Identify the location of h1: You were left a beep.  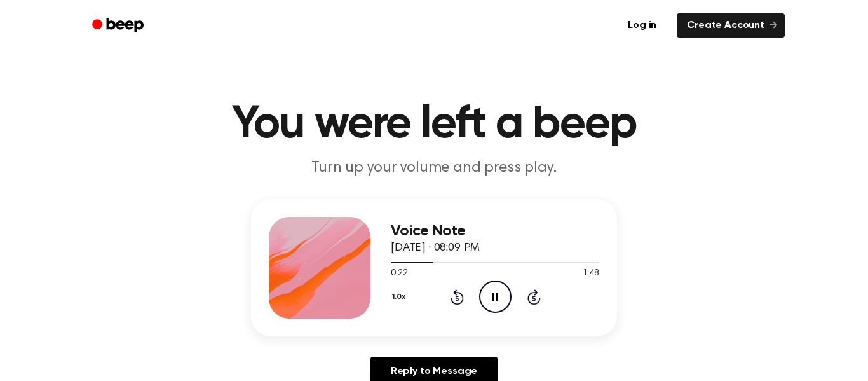
(434, 124).